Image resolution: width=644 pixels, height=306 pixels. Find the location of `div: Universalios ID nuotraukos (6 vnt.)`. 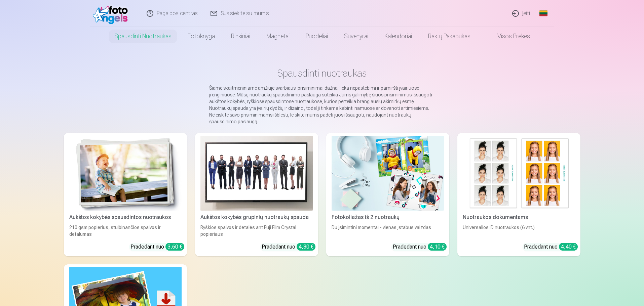

div: Universalios ID nuotraukos (6 vnt.) is located at coordinates (519, 231).